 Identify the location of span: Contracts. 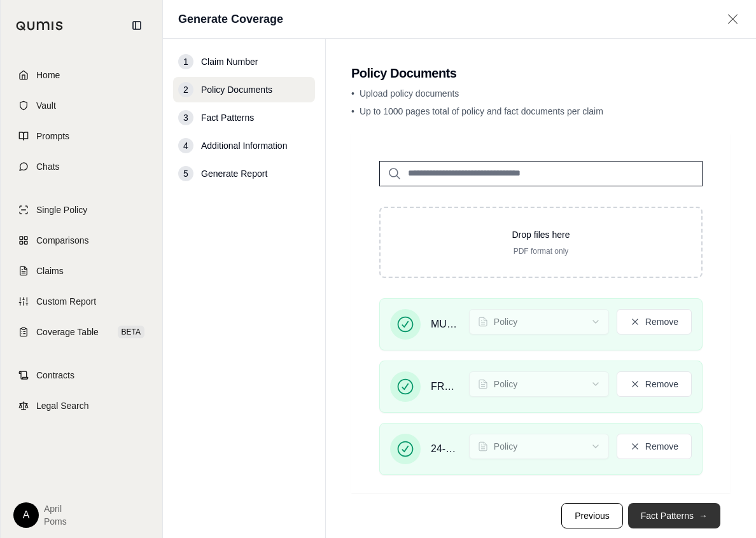
(55, 376).